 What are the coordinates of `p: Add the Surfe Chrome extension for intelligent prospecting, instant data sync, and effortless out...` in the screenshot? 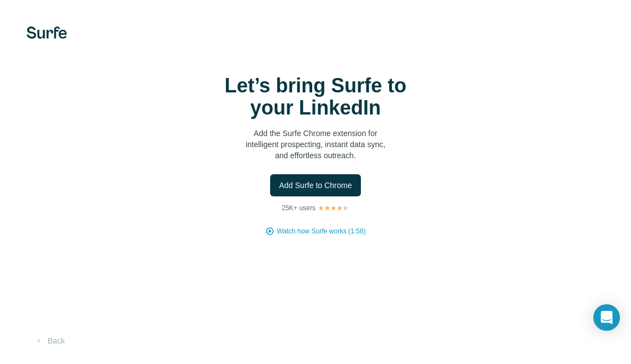 It's located at (315, 145).